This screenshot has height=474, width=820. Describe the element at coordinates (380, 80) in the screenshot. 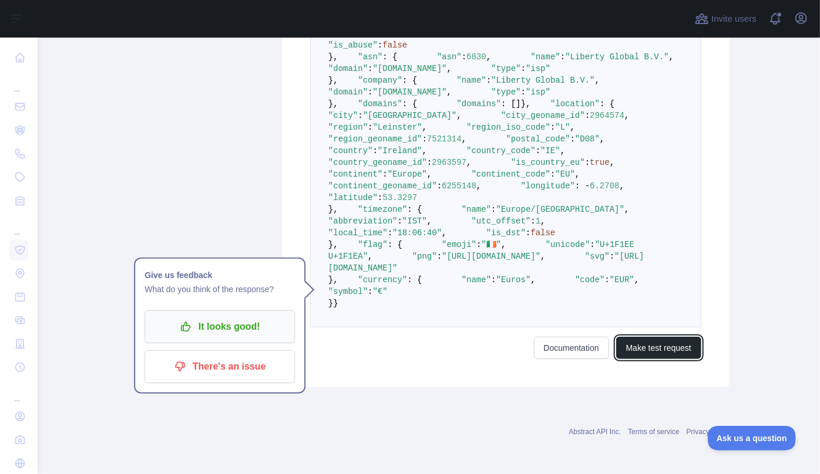

I see `span: "company"` at that location.